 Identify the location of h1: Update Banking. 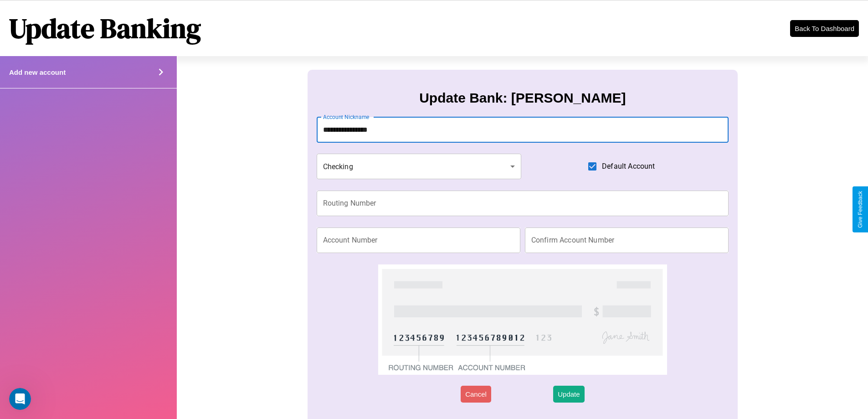
(105, 28).